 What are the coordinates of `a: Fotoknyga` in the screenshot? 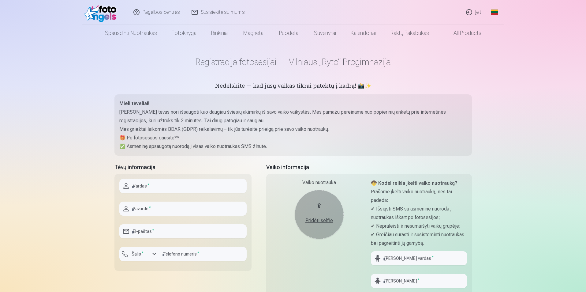 It's located at (184, 33).